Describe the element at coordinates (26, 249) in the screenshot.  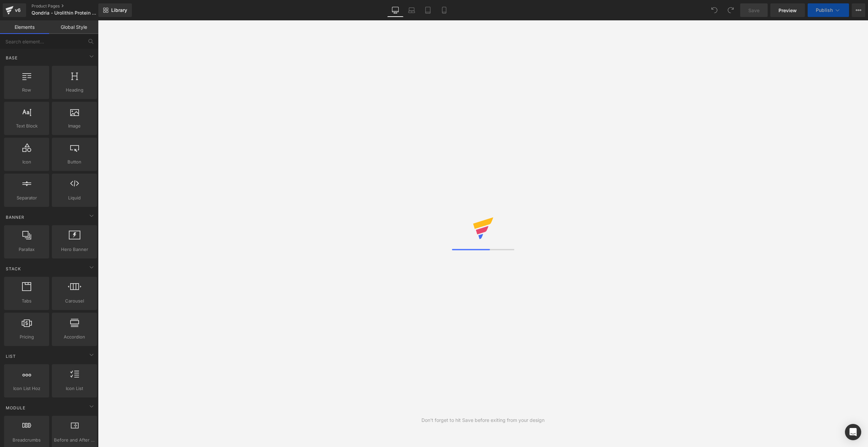
I see `span: Parallax` at that location.